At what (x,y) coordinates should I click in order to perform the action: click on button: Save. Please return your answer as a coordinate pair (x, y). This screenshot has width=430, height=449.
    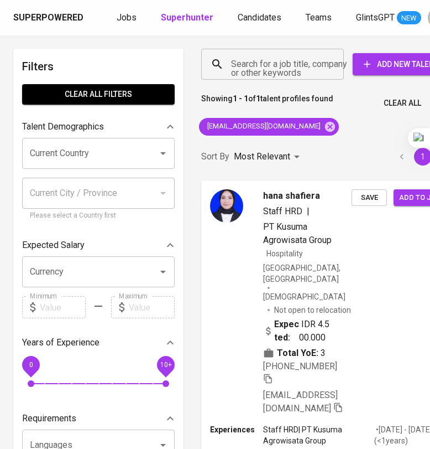
    Looking at the image, I should click on (370, 198).